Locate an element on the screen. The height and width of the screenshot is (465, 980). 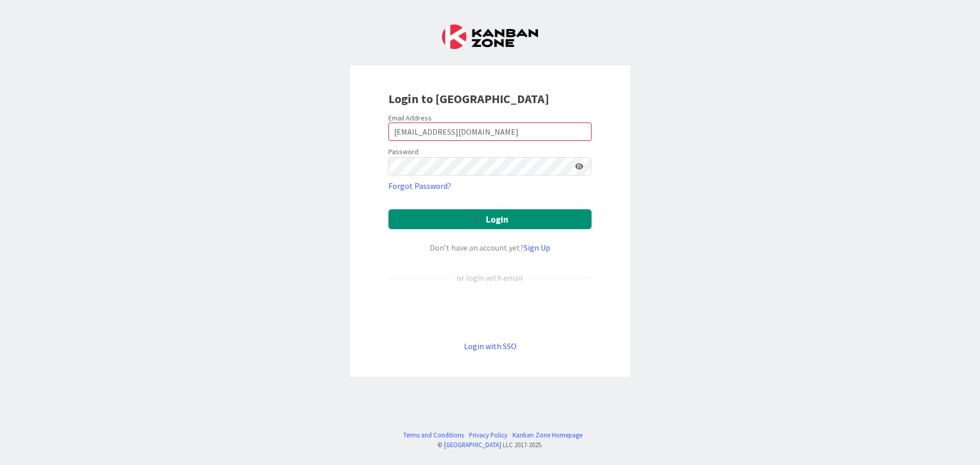
a: Privacy Policy is located at coordinates (488, 435).